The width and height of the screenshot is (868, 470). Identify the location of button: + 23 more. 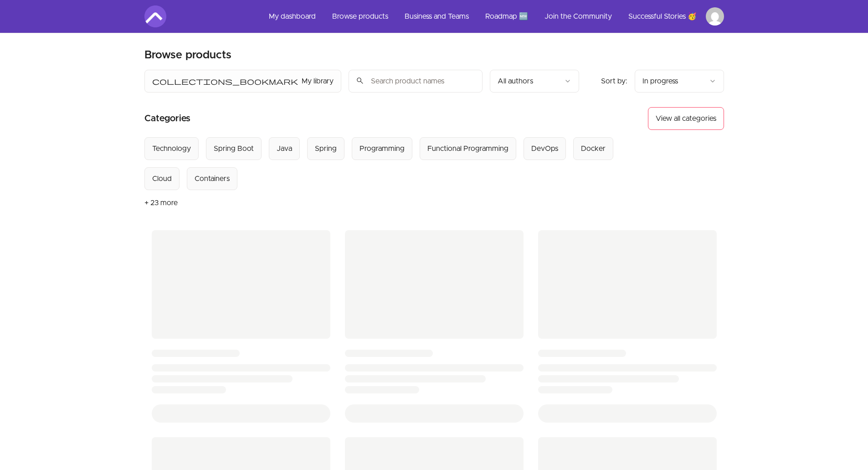
(161, 203).